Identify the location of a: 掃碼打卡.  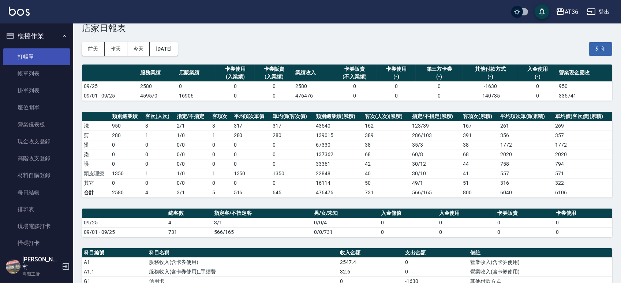
(37, 243).